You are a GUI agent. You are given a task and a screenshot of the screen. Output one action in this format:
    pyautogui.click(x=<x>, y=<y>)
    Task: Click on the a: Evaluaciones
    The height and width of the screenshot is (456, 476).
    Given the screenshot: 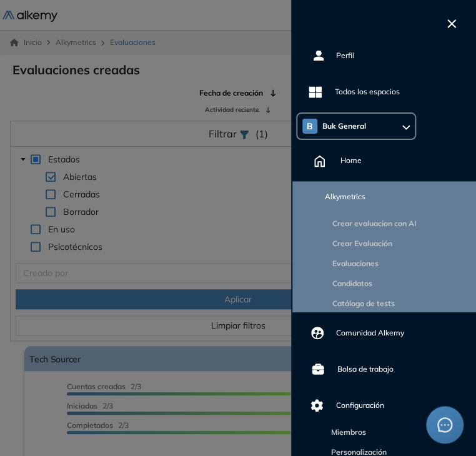 What is the action you would take?
    pyautogui.click(x=353, y=263)
    